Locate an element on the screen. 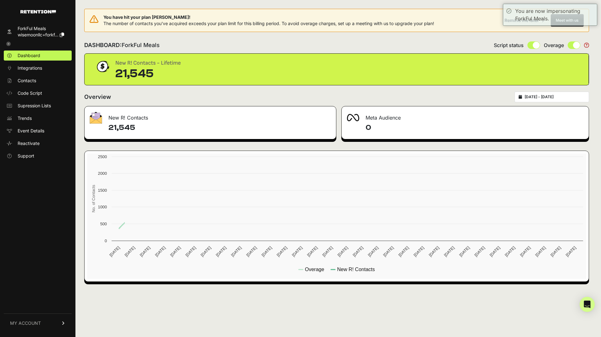  a: MY ACCOUNT is located at coordinates (38, 323).